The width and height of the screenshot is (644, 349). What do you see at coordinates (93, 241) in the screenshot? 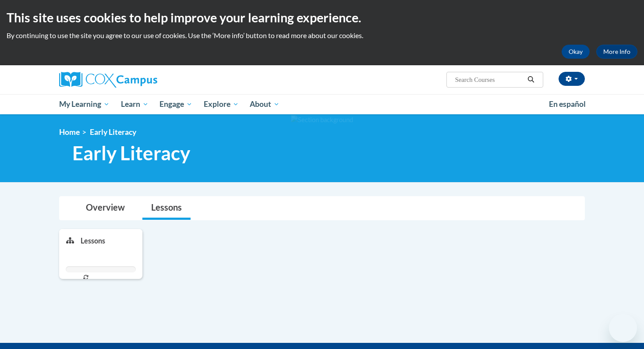
I see `p: Lessons` at bounding box center [93, 241].